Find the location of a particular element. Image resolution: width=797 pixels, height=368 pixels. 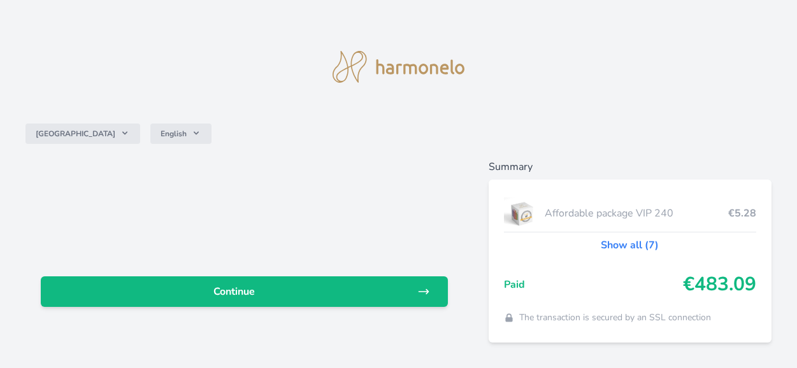

a: Show all (7) is located at coordinates (629, 245).